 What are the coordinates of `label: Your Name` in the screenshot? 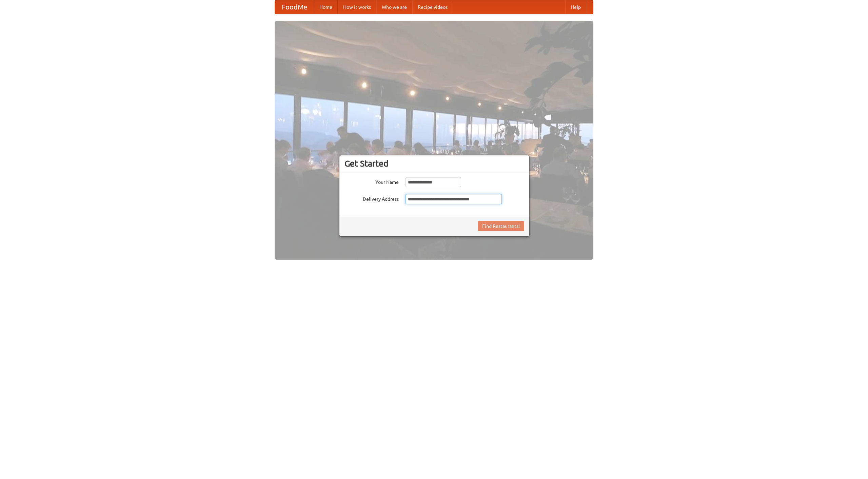 It's located at (371, 181).